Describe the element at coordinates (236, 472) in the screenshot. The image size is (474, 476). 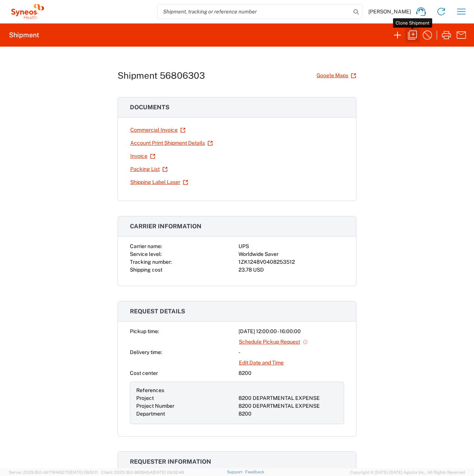
I see `a: Support` at that location.